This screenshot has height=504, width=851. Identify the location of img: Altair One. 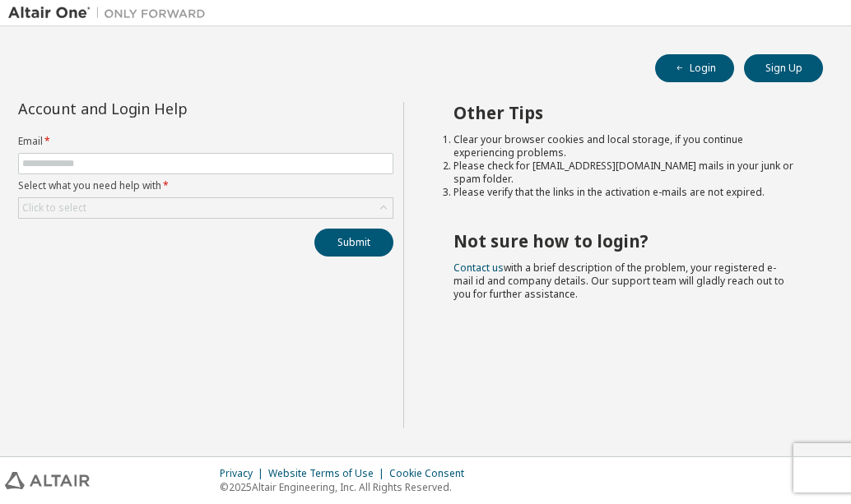
(111, 13).